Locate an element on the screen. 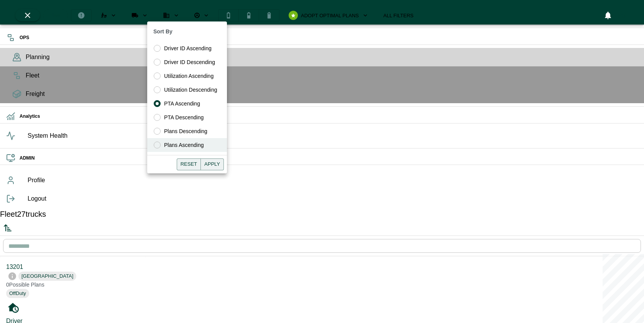  button: Apply is located at coordinates (212, 164).